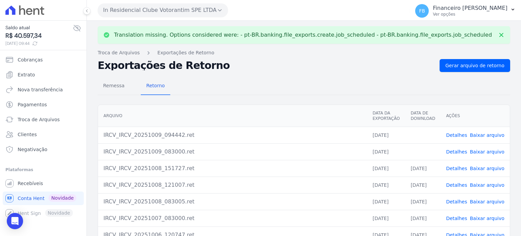 The image size is (521, 236). I want to click on span: Recebíveis, so click(30, 183).